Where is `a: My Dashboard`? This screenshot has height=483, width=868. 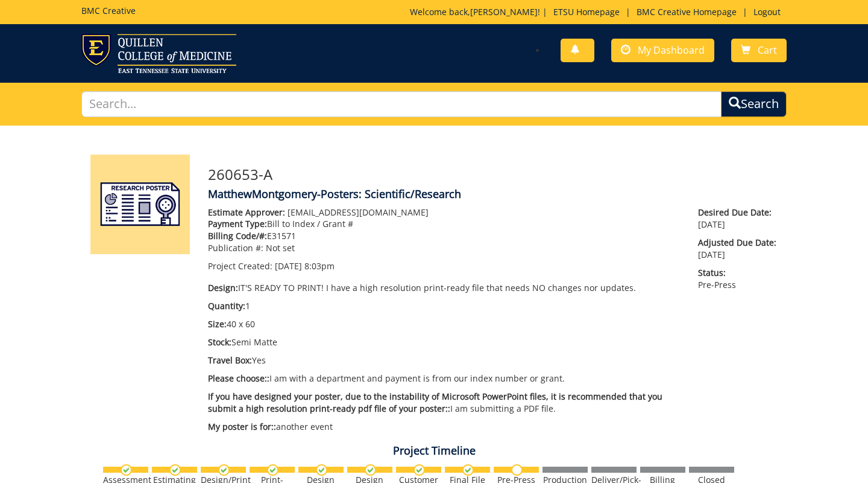 a: My Dashboard is located at coordinates (663, 50).